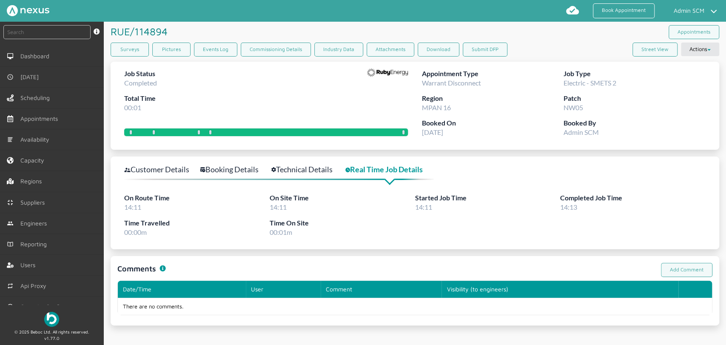 This screenshot has width=726, height=345. What do you see at coordinates (559, 289) in the screenshot?
I see `th: Visibility (to engineers)` at bounding box center [559, 289].